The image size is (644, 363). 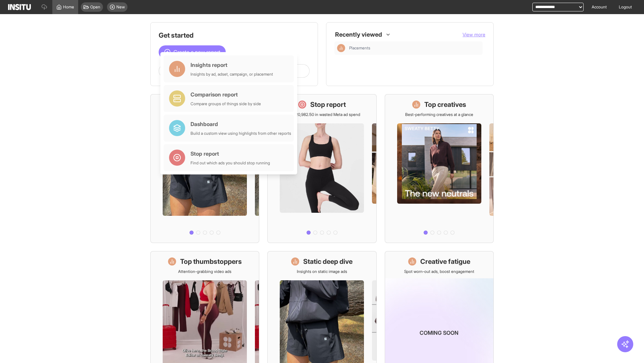 What do you see at coordinates (328, 261) in the screenshot?
I see `h1: Static deep dive` at bounding box center [328, 261].